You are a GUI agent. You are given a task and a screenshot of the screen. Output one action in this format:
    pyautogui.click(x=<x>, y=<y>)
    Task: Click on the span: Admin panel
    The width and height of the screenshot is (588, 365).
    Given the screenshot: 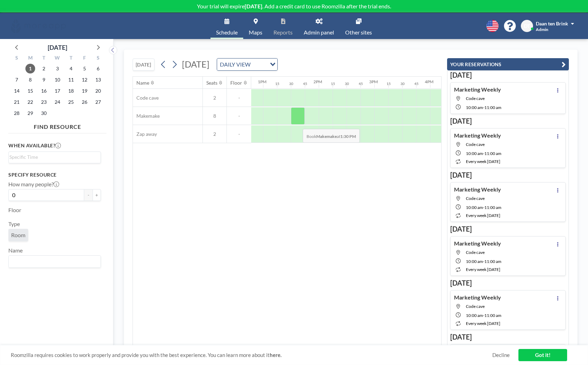 What is the action you would take?
    pyautogui.click(x=319, y=32)
    